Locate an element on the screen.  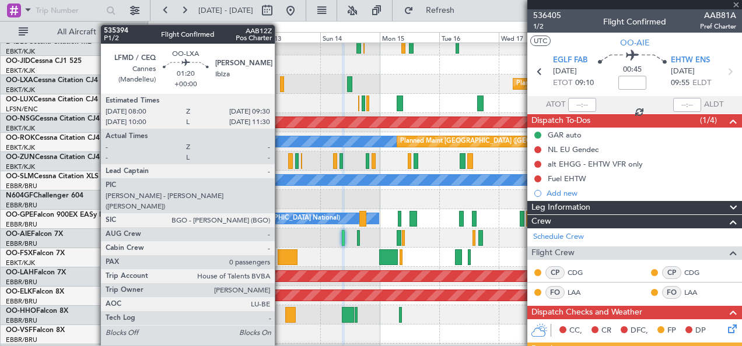
a: OO-HHOFalcon 8X is located at coordinates (37, 311).